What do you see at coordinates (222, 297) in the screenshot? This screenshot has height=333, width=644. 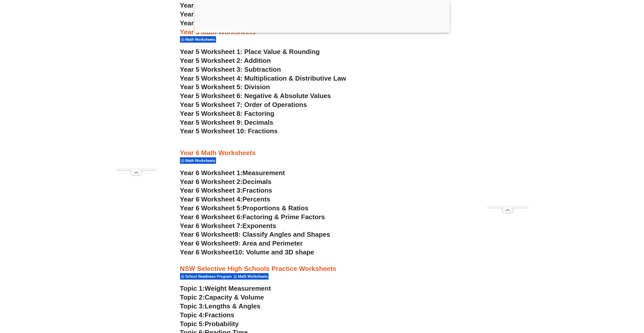 I see `a: Topic 2:Capacity & Volume` at bounding box center [222, 297].